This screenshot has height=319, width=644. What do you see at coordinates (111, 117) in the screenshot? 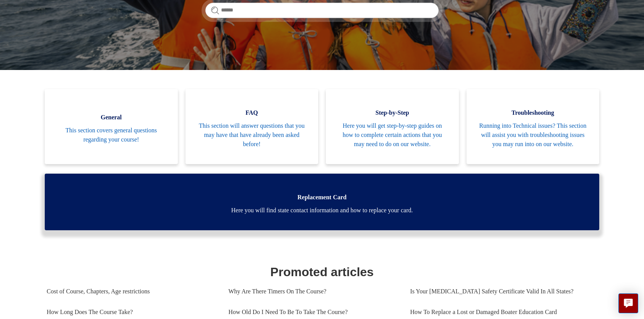
I see `span: General` at bounding box center [111, 117].